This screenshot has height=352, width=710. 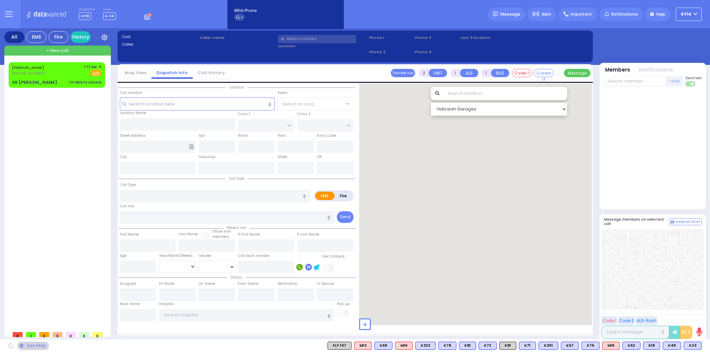 What do you see at coordinates (131, 93) in the screenshot?
I see `label: Call Location` at bounding box center [131, 93].